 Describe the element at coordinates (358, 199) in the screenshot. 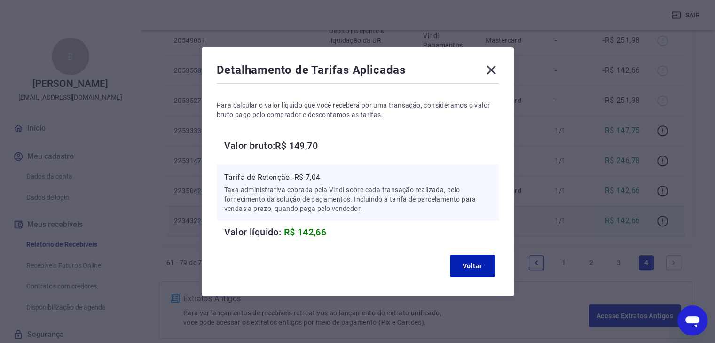

I see `p: Taxa administrativa cobrada pela Vindi sobre cada transação realizada, pelo fornecimento da soluç...` at that location.